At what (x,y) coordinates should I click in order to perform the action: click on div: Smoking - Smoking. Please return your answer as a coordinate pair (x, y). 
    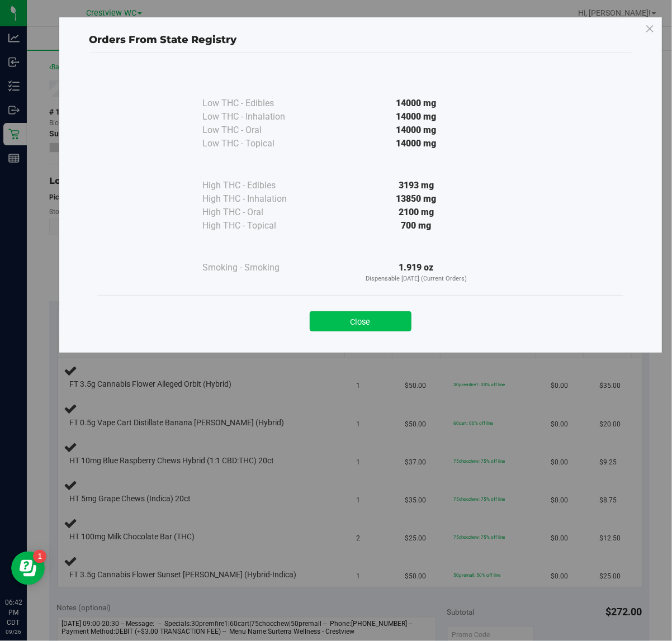
    Looking at the image, I should click on (259, 267).